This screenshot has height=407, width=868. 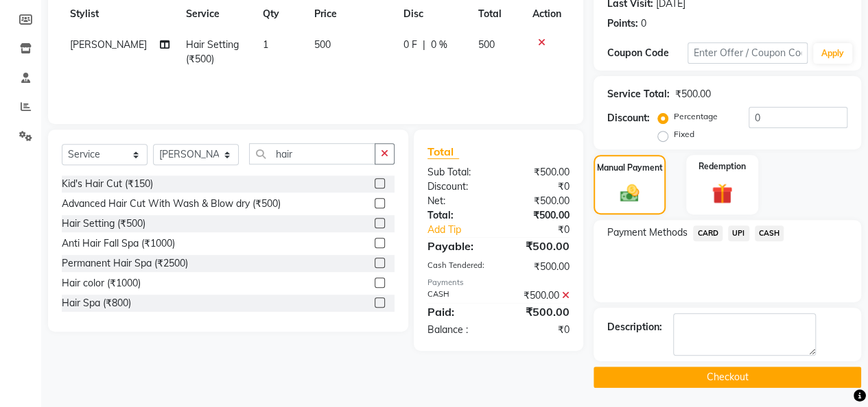 I want to click on span: Hair Setting (₹500), so click(x=212, y=52).